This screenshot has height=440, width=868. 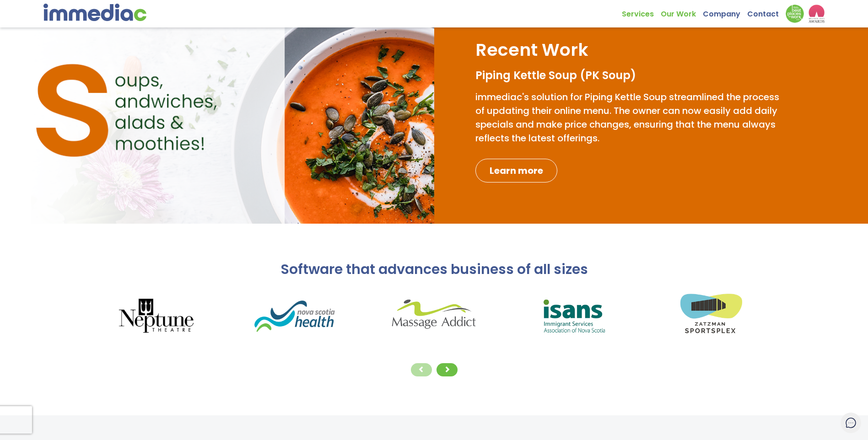 I want to click on img: immediac, so click(x=95, y=12).